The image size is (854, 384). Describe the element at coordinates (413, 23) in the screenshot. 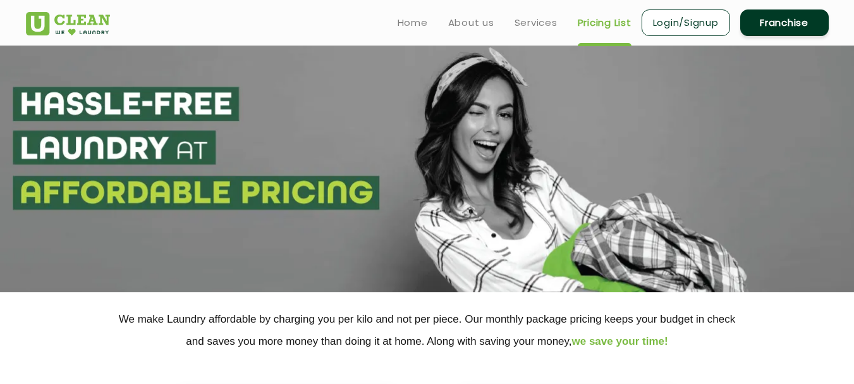

I see `a: Home` at that location.